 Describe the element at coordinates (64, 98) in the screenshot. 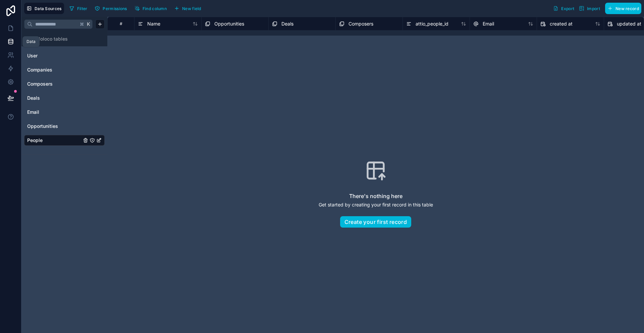

I see `div: Deals` at that location.